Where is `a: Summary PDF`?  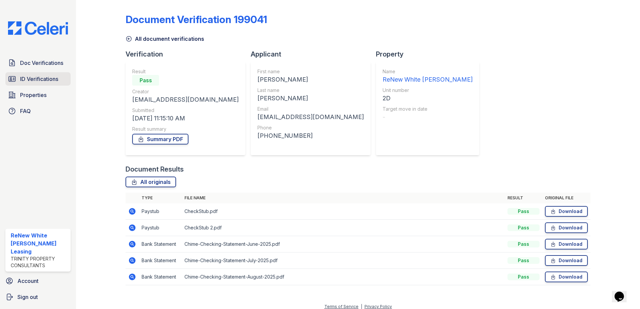
a: Summary PDF is located at coordinates (160, 139).